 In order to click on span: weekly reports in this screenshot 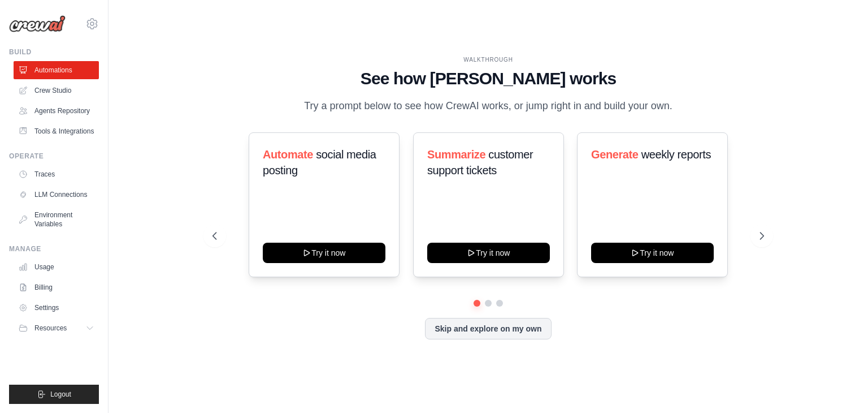, I will do `click(676, 154)`.